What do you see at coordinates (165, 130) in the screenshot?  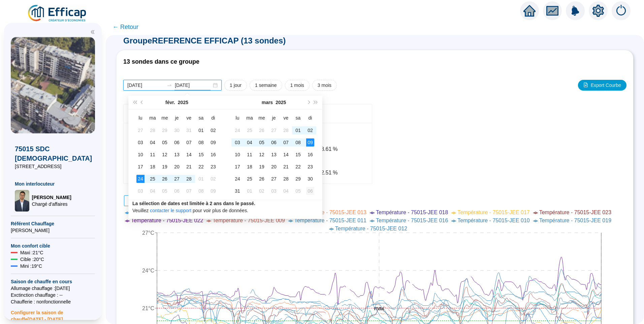 I see `td: 2025-01-29` at bounding box center [165, 130].